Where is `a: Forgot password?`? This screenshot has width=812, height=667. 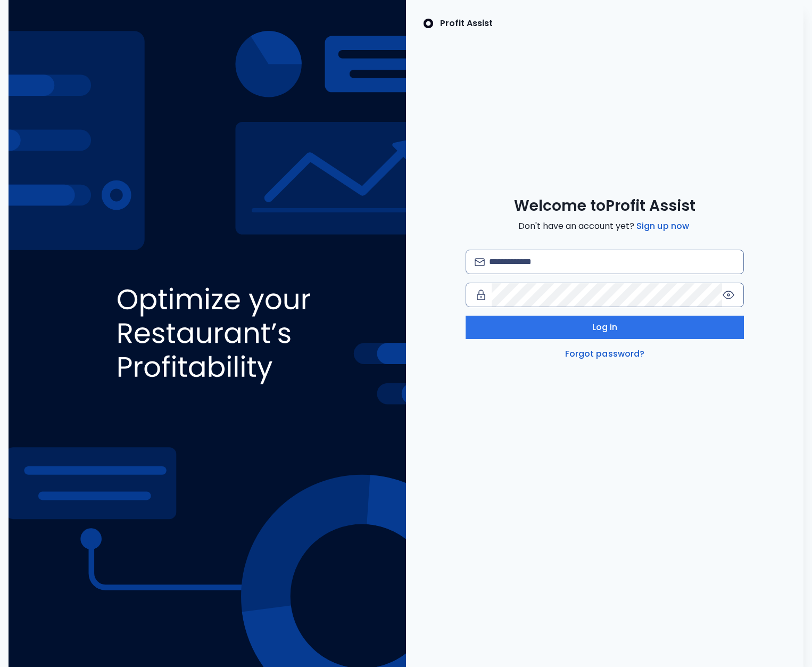 a: Forgot password? is located at coordinates (605, 353).